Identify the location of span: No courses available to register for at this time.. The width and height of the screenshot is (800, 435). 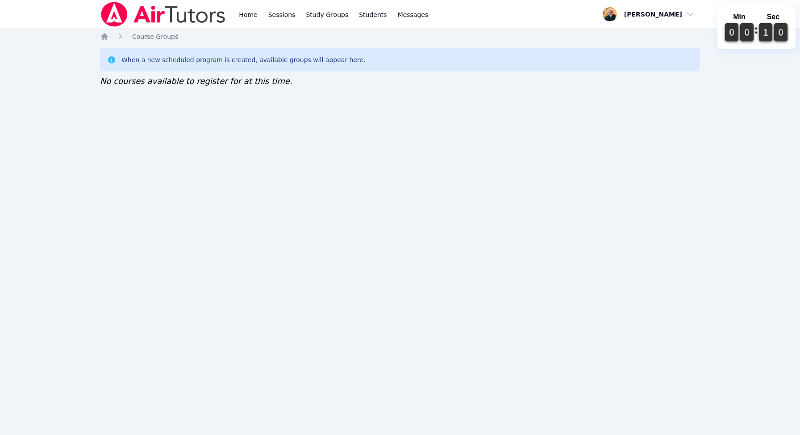
(196, 81).